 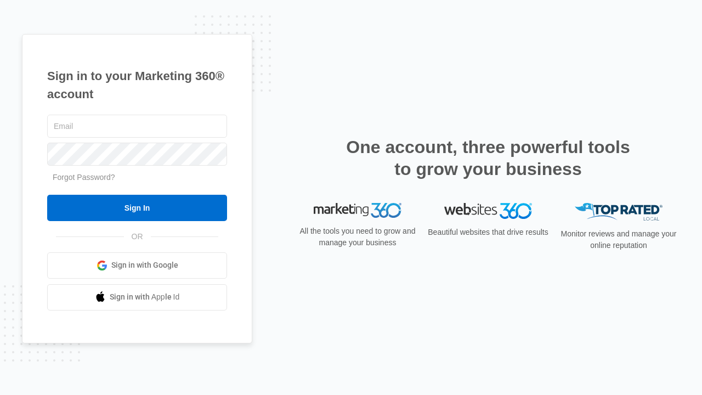 I want to click on h1: Sign in to your Marketing 360® account, so click(x=137, y=85).